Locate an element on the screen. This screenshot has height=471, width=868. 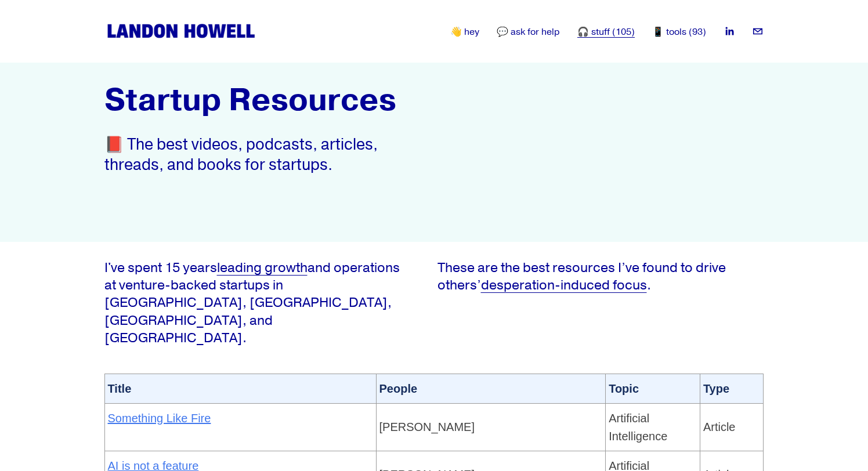
a: leading growth is located at coordinates (262, 267).